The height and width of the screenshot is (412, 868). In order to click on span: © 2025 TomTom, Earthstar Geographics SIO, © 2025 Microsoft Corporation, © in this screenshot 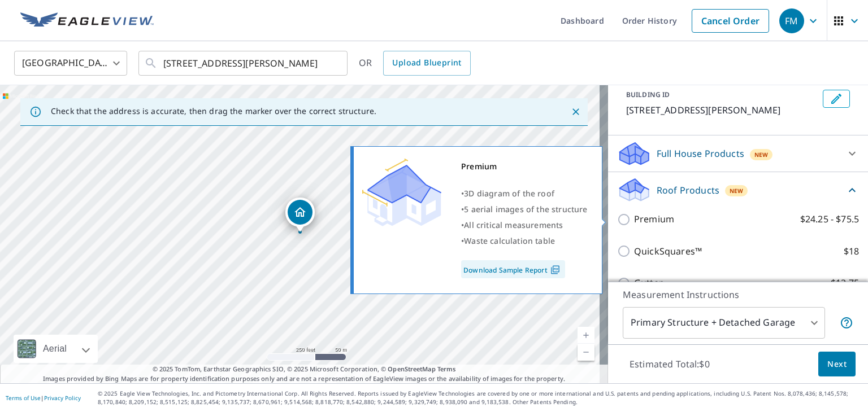, I will do `click(304, 369)`.